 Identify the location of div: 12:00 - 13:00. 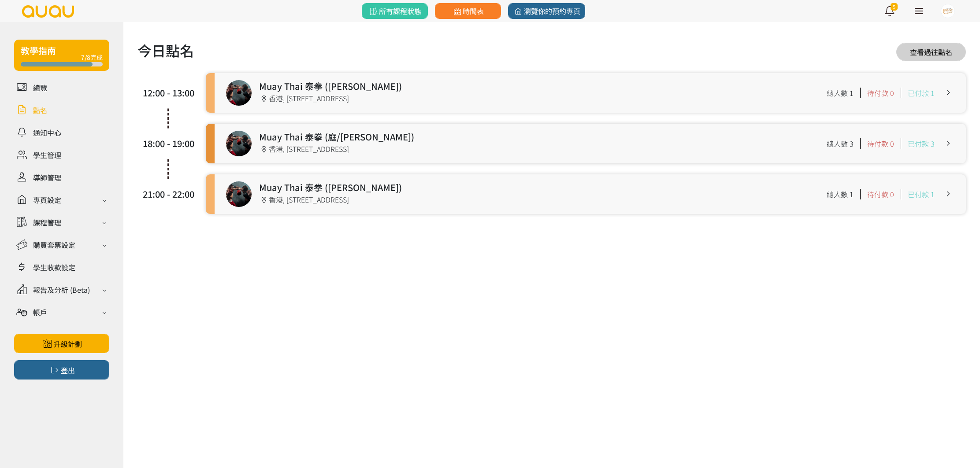
(168, 93).